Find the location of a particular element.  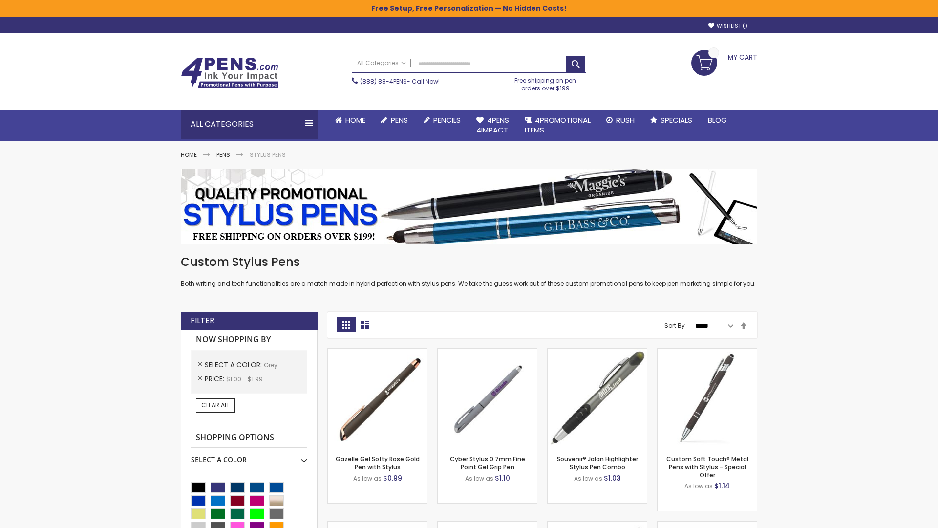

div: Free shipping on pen orders over $199 is located at coordinates (546, 83).